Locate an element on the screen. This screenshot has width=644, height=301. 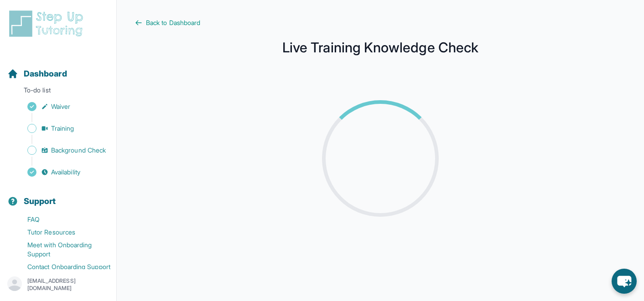
a: Waiver is located at coordinates (62, 107).